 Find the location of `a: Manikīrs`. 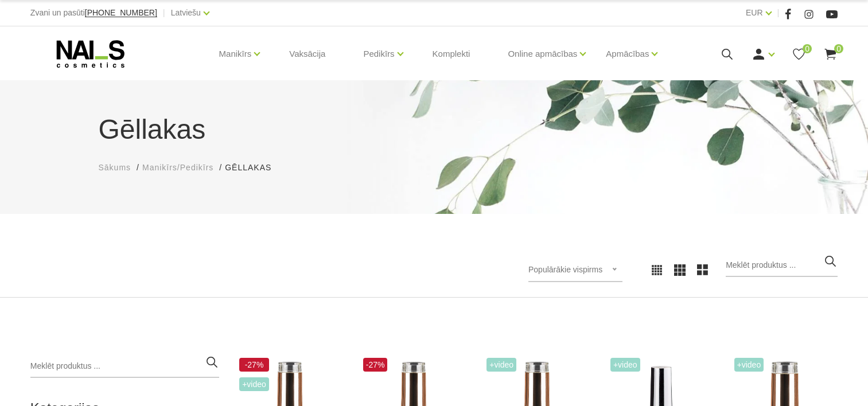

a: Manikīrs is located at coordinates (235, 54).